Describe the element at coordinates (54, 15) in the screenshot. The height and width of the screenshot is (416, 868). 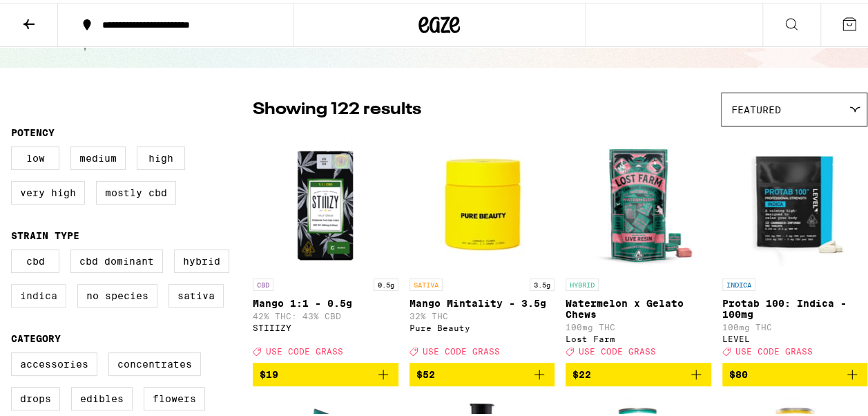
I see `span: Hi. Need any help?` at that location.